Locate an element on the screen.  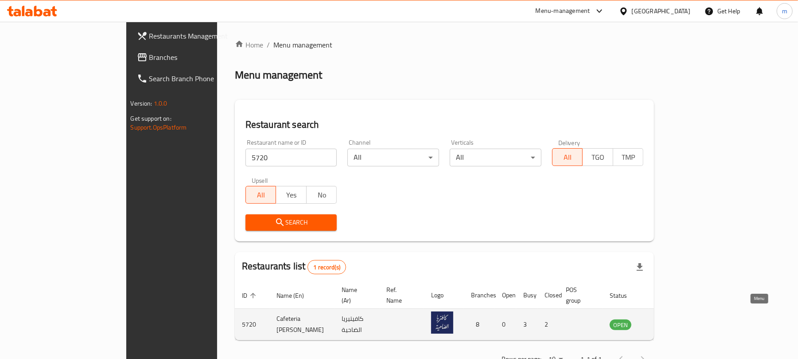
label: Upsell is located at coordinates (260, 180).